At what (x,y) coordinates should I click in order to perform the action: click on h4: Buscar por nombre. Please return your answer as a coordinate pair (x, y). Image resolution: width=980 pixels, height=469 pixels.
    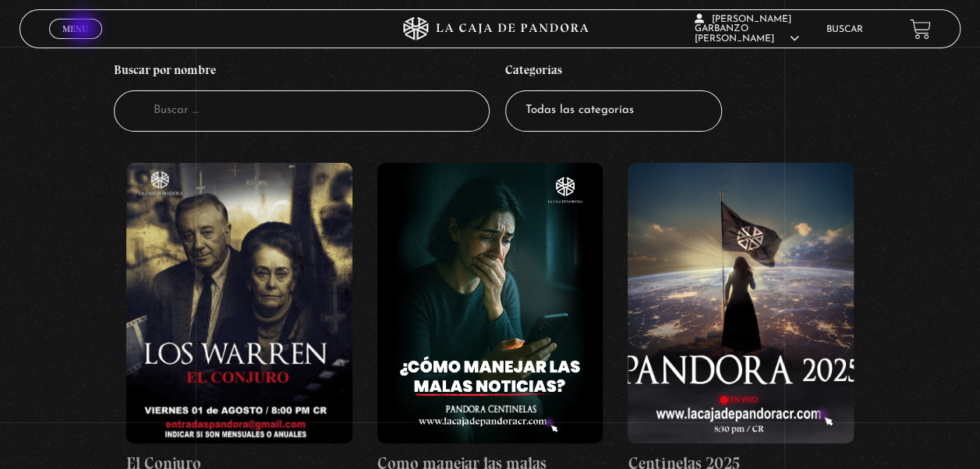
    Looking at the image, I should click on (302, 72).